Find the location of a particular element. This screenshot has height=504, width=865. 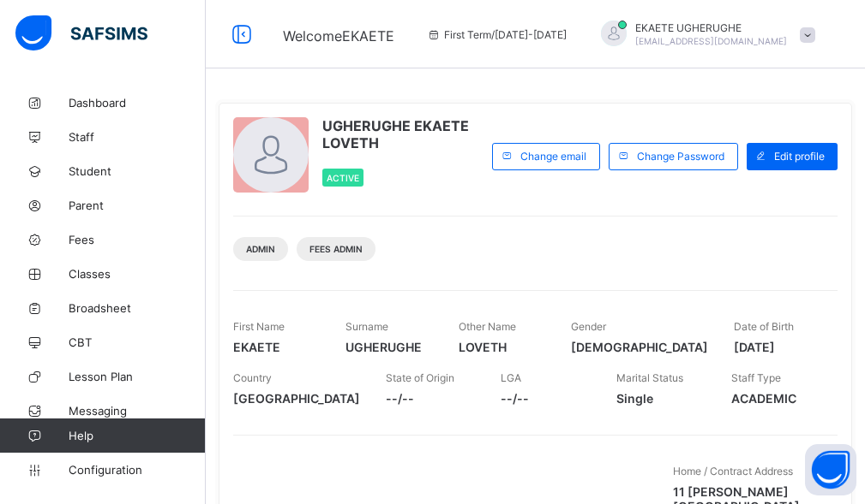

span: Messaging is located at coordinates (137, 411).